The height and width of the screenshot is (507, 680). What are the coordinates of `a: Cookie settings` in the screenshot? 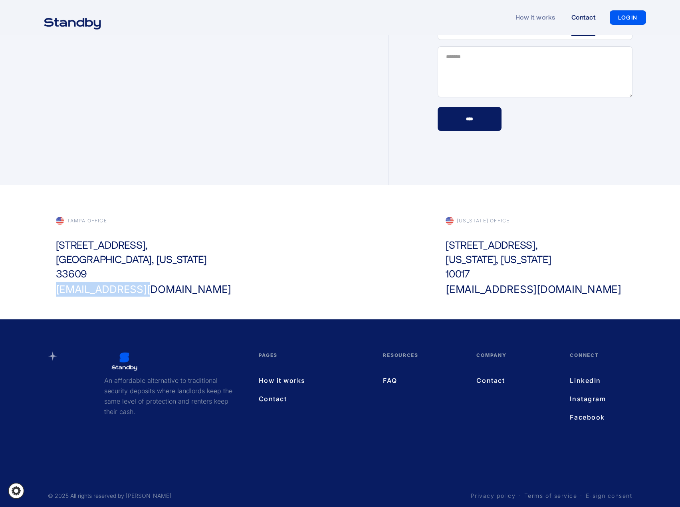 It's located at (16, 491).